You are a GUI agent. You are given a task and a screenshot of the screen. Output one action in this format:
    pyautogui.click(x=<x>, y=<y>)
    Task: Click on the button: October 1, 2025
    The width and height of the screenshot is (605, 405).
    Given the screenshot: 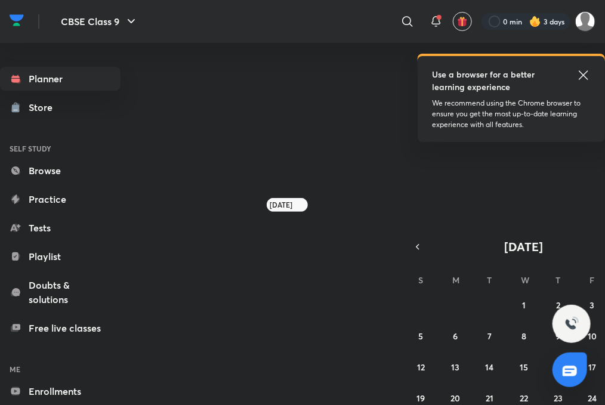 What is the action you would take?
    pyautogui.click(x=524, y=306)
    